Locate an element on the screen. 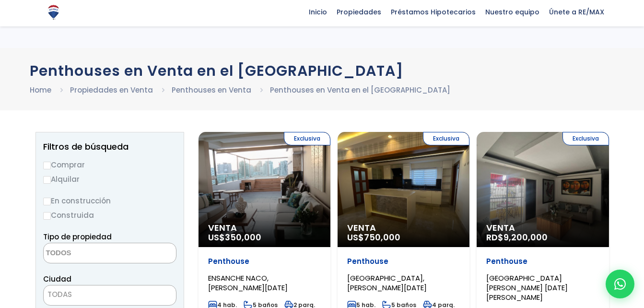 The width and height of the screenshot is (644, 308). span: 350,000 is located at coordinates (243, 237).